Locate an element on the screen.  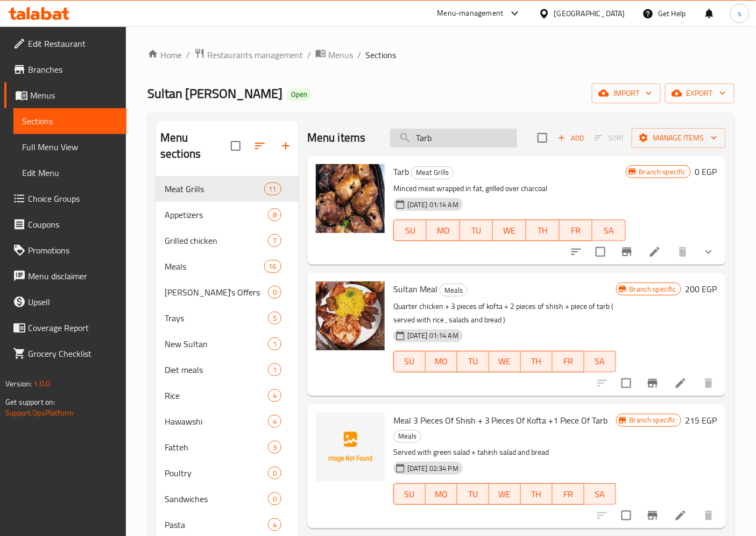
a: Upsell is located at coordinates (65, 302).